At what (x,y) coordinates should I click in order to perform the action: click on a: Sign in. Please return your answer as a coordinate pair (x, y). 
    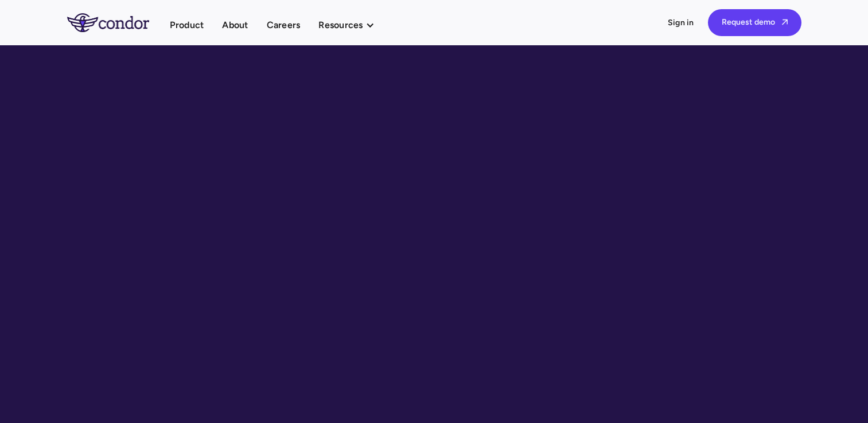
    Looking at the image, I should click on (681, 23).